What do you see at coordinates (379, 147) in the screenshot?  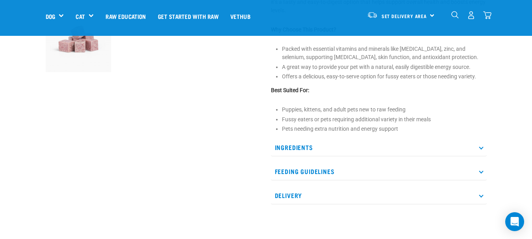 I see `p: Ingredients` at bounding box center [379, 147].